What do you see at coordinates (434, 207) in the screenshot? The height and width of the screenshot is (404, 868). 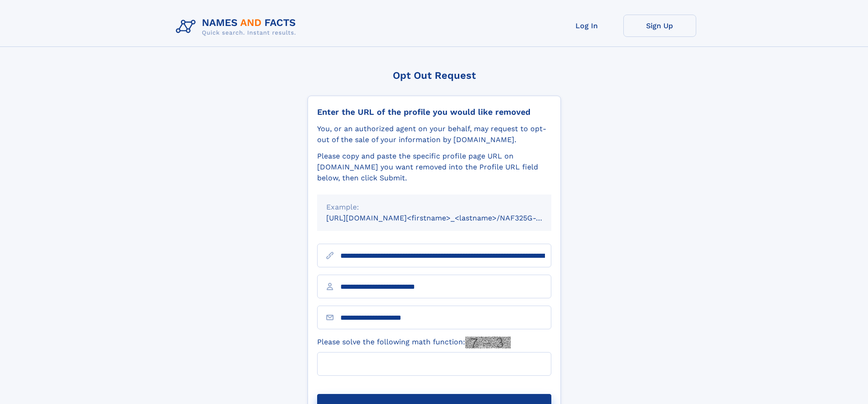 I see `div: Example:` at bounding box center [434, 207].